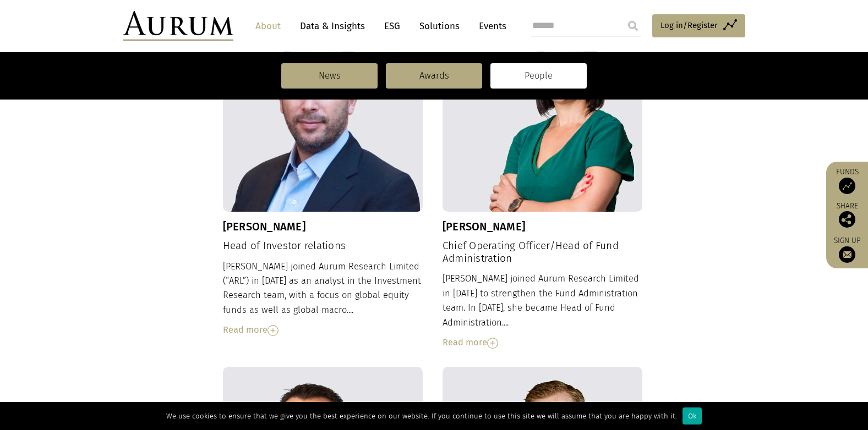 This screenshot has width=868, height=430. I want to click on a: Log in/Register, so click(699, 26).